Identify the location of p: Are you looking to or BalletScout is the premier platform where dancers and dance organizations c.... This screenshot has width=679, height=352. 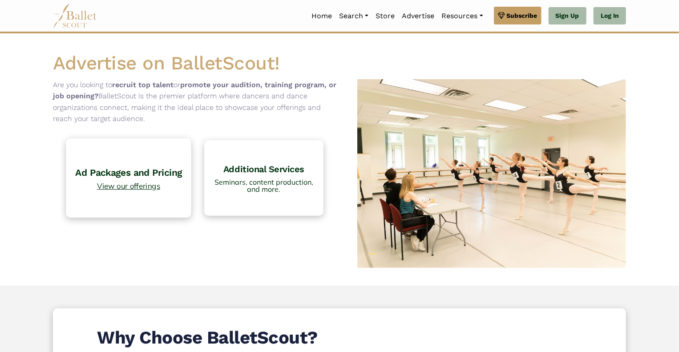
(196, 102).